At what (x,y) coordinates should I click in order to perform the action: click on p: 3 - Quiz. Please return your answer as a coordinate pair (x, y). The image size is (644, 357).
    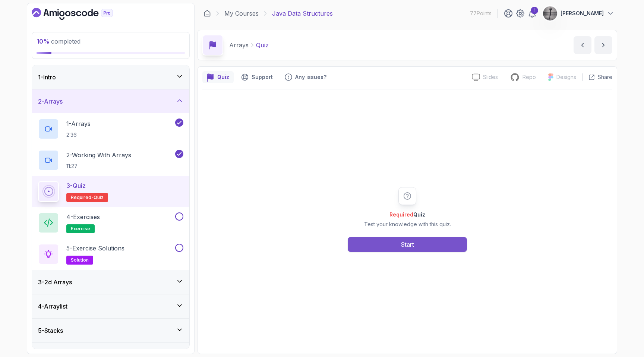
    Looking at the image, I should click on (76, 185).